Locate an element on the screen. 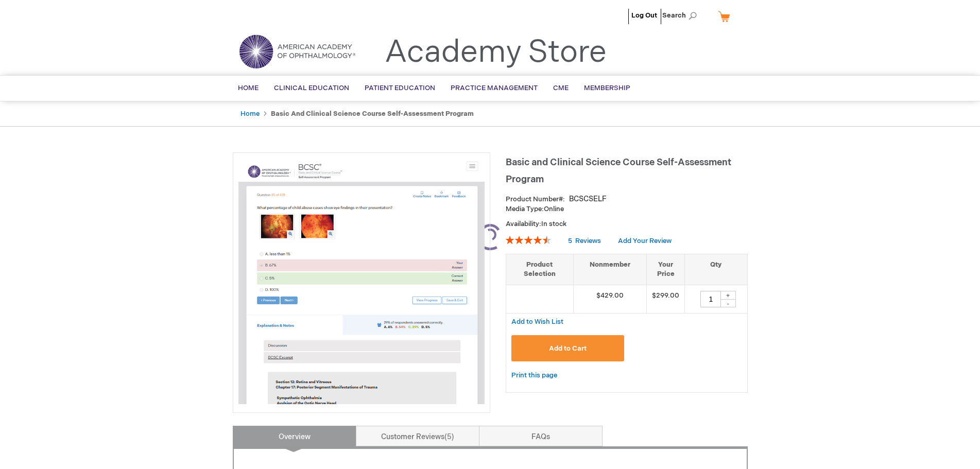 The height and width of the screenshot is (469, 980). strong: Product Number is located at coordinates (535, 199).